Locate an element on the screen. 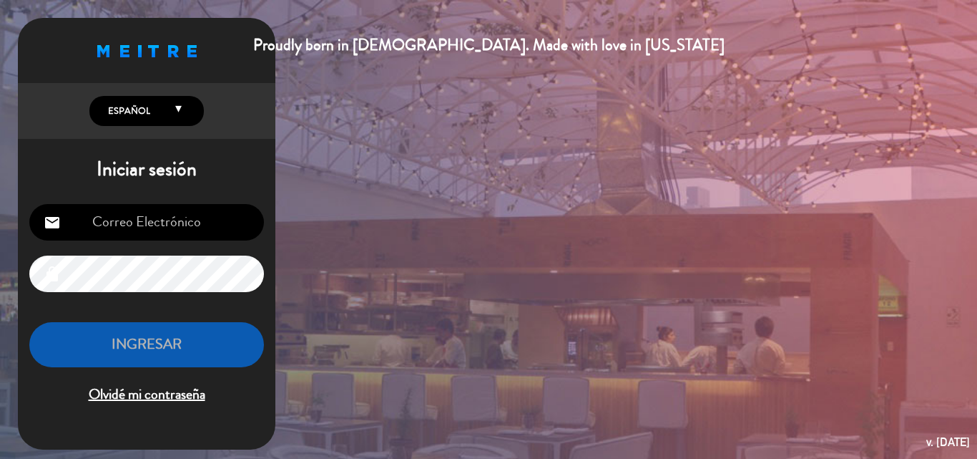  button: INGRESAR is located at coordinates (147, 344).